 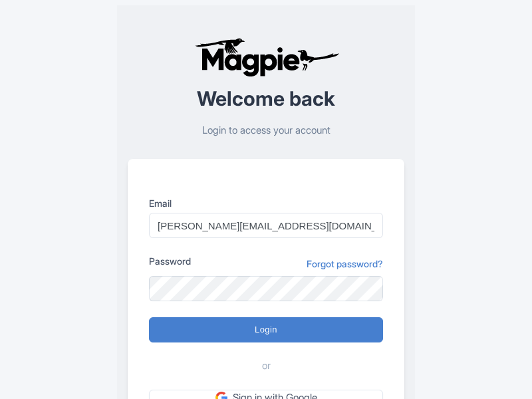 What do you see at coordinates (170, 261) in the screenshot?
I see `label: Password` at bounding box center [170, 261].